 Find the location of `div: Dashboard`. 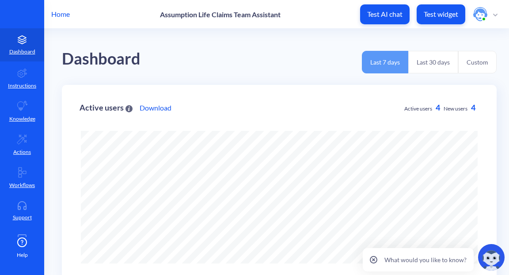

div: Dashboard is located at coordinates (101, 59).